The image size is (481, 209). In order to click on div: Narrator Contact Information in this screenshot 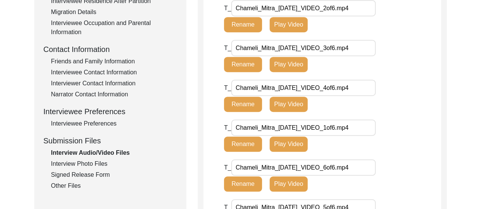, I will do `click(114, 95)`.